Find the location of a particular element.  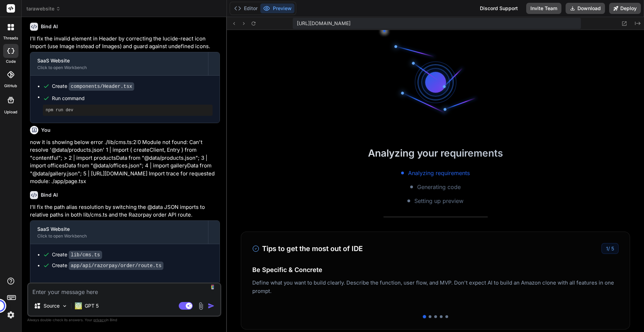

p: Source is located at coordinates (51, 306).